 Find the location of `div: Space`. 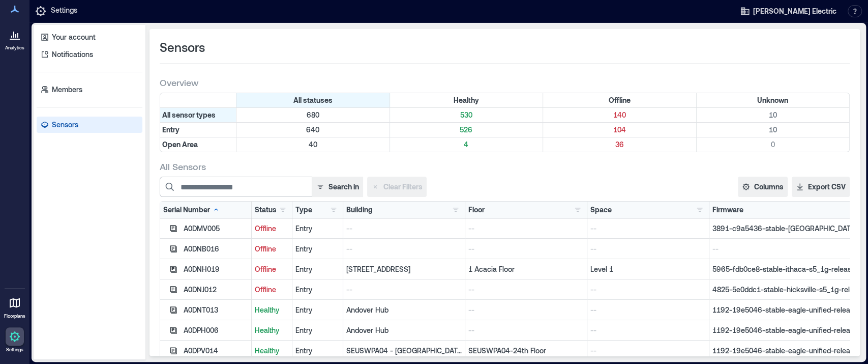

div: Space is located at coordinates (601, 210).